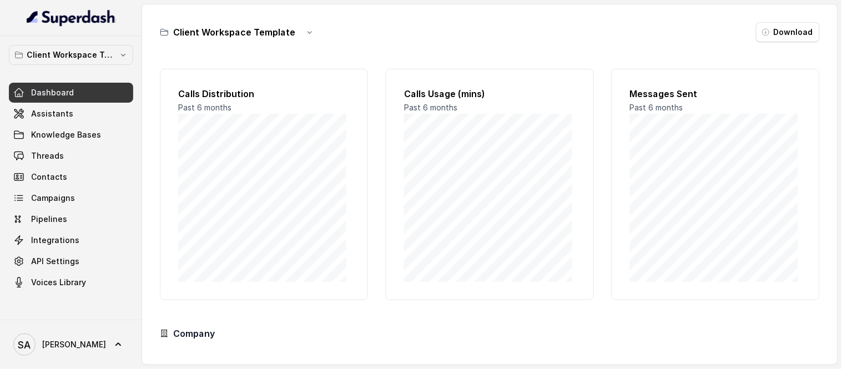 The image size is (842, 369). Describe the element at coordinates (71, 177) in the screenshot. I see `a: Contacts` at that location.